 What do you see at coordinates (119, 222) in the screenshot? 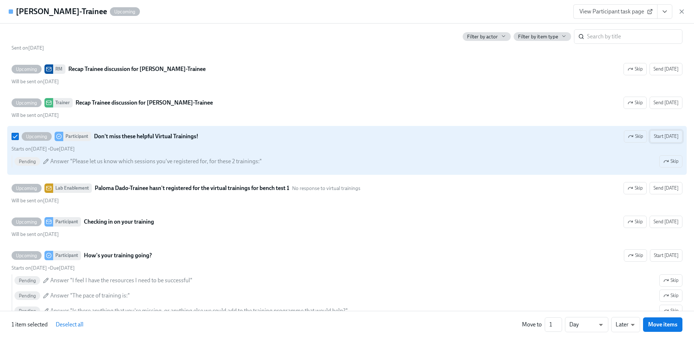
I see `strong: Checking in on your training` at bounding box center [119, 222].